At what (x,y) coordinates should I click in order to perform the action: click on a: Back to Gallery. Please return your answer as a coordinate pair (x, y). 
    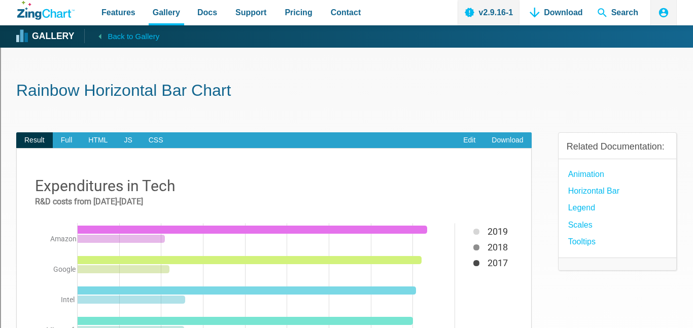
    Looking at the image, I should click on (122, 36).